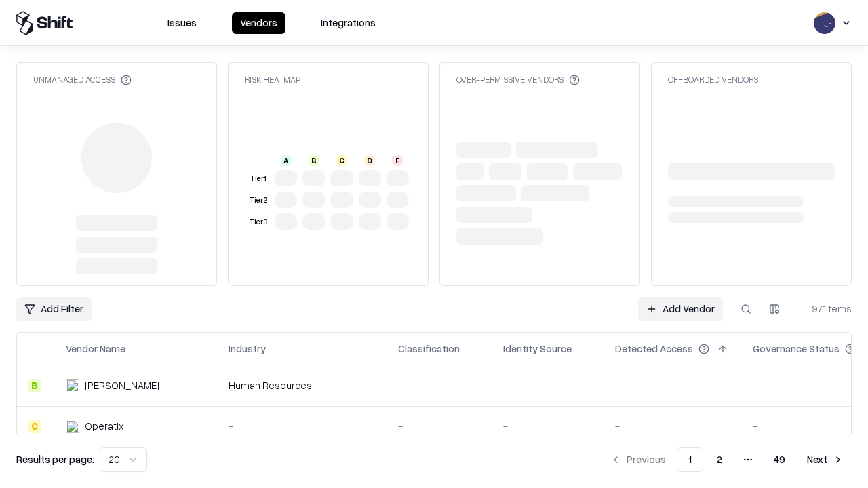  I want to click on div: Human Resources, so click(302, 385).